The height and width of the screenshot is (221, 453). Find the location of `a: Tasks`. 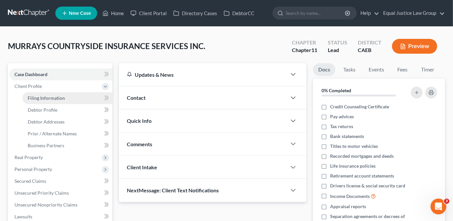

a: Tasks is located at coordinates (349, 70).